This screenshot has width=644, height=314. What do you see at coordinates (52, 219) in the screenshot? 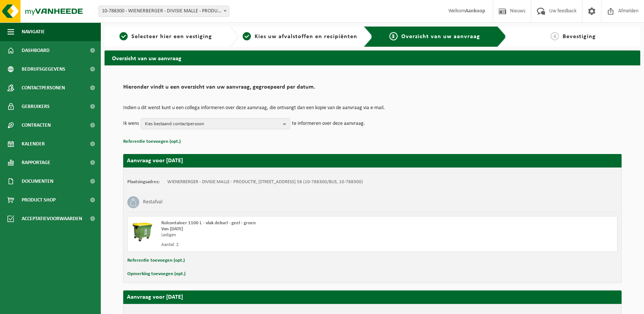
I see `span: Acceptatievoorwaarden` at bounding box center [52, 219].